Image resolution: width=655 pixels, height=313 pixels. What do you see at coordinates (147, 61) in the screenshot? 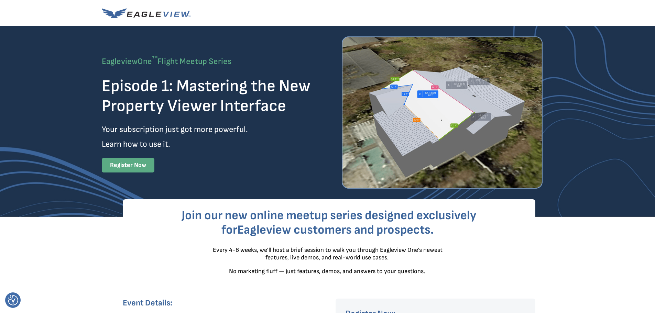
I see `span: One` at bounding box center [147, 61].